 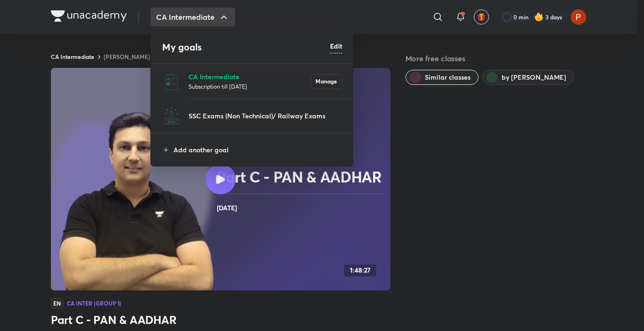 I want to click on button: Manage, so click(x=326, y=82).